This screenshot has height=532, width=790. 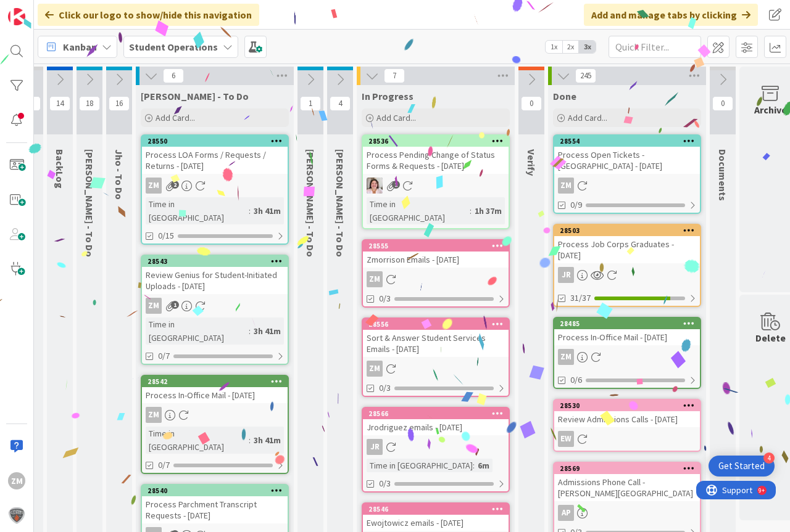 I want to click on div: 28536, so click(x=438, y=141).